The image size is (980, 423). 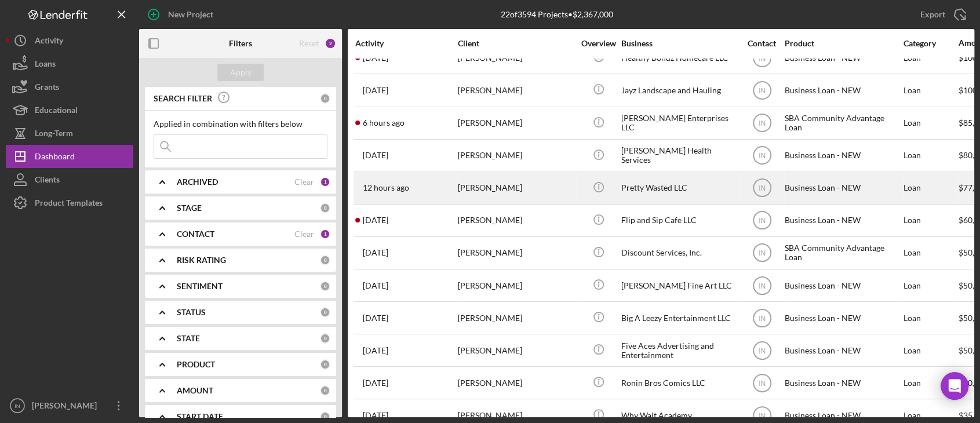 I want to click on b: SEARCH FILTER, so click(x=183, y=98).